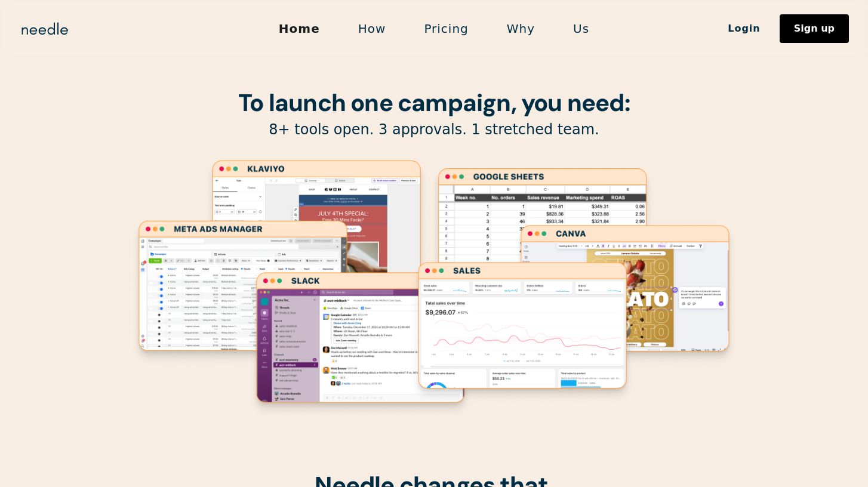  Describe the element at coordinates (814, 28) in the screenshot. I see `a: Sign up` at that location.